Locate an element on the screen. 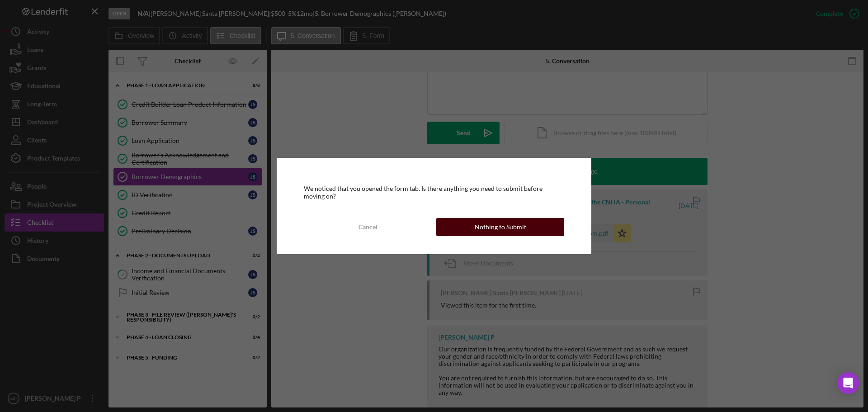 This screenshot has height=412, width=868. div: We noticed that you opened the form tab. Is there anything you need to submit before moving on? is located at coordinates (434, 192).